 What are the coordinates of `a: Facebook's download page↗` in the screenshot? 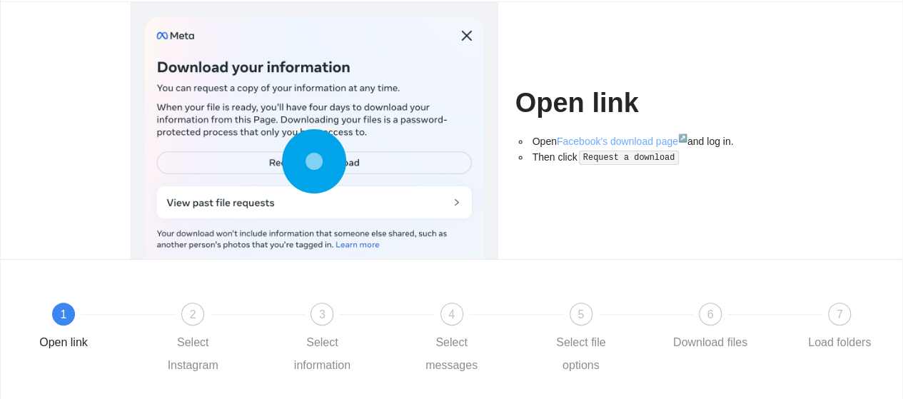 It's located at (622, 141).